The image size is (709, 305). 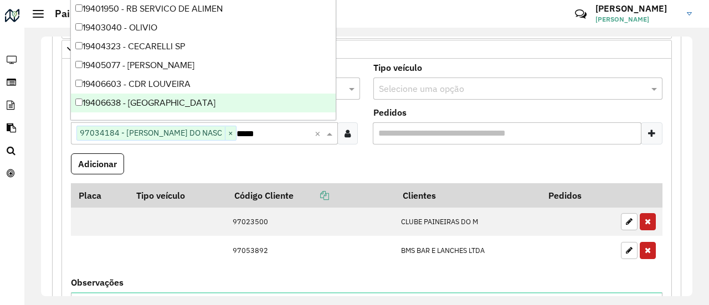 What do you see at coordinates (311, 195) in the screenshot?
I see `th: Código Cliente` at bounding box center [311, 195].